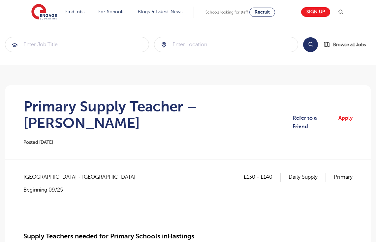  What do you see at coordinates (262, 12) in the screenshot?
I see `a: Recruit` at bounding box center [262, 12].